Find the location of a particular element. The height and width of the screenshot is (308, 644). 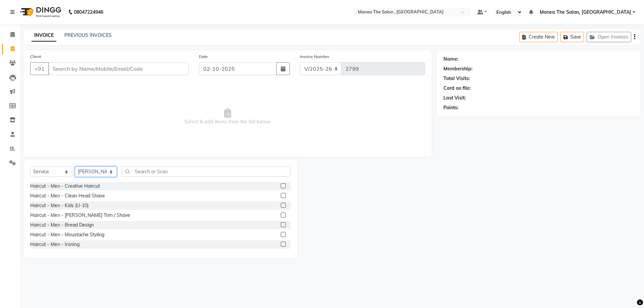

div: Haircut - Men - Kids (U-10) is located at coordinates (59, 206).